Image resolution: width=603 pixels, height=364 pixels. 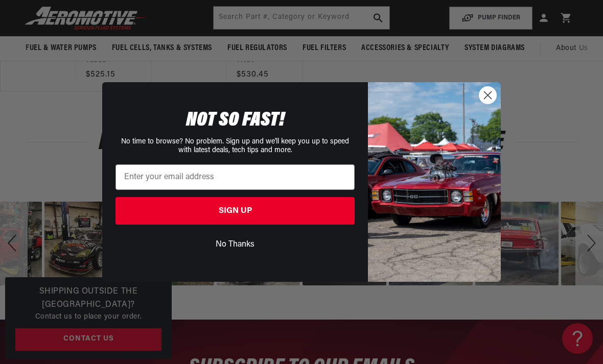 I want to click on input: Enter your email address, so click(x=235, y=177).